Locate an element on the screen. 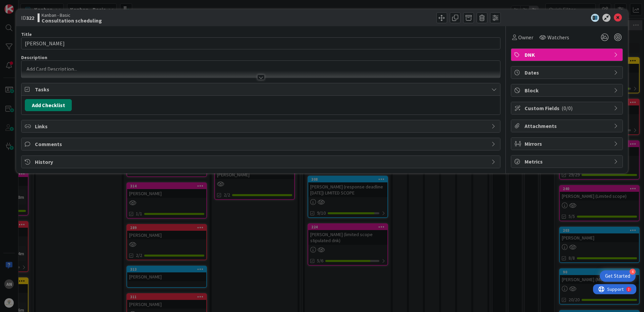 The height and width of the screenshot is (312, 644). div: 2 is located at coordinates (35, 5).